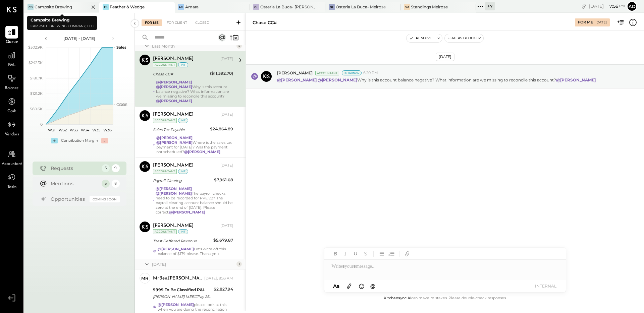 The image size is (644, 313). What do you see at coordinates (420, 38) in the screenshot?
I see `button: Resolve` at bounding box center [420, 38].